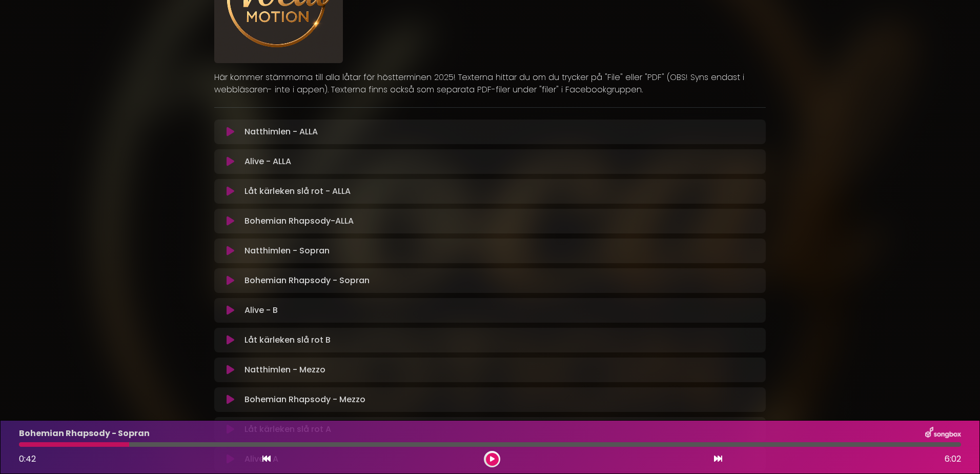 The image size is (980, 474). Describe the element at coordinates (285, 370) in the screenshot. I see `p: Natthimlen - Mezzo` at that location.